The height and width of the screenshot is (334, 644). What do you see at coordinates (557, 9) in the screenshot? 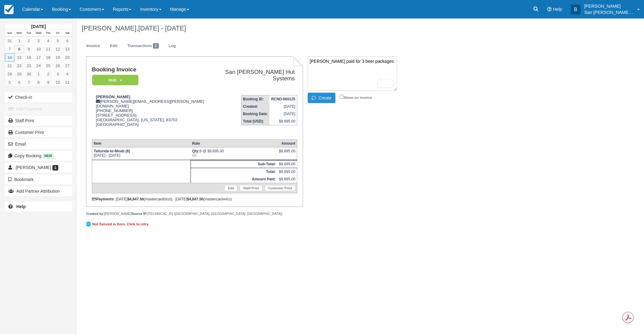
I see `span: Help` at bounding box center [557, 9].